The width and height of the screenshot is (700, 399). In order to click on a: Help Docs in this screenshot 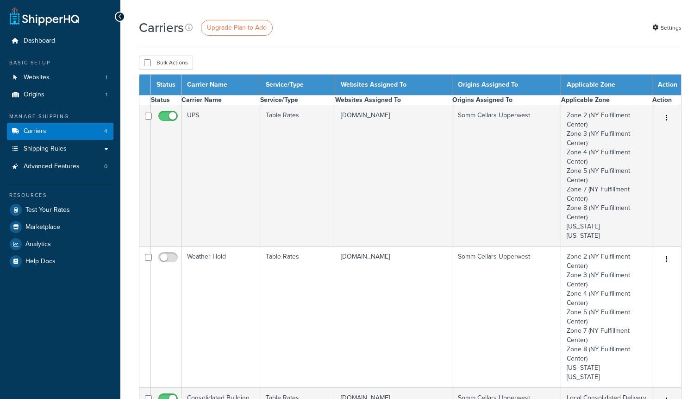, I will do `click(60, 261)`.